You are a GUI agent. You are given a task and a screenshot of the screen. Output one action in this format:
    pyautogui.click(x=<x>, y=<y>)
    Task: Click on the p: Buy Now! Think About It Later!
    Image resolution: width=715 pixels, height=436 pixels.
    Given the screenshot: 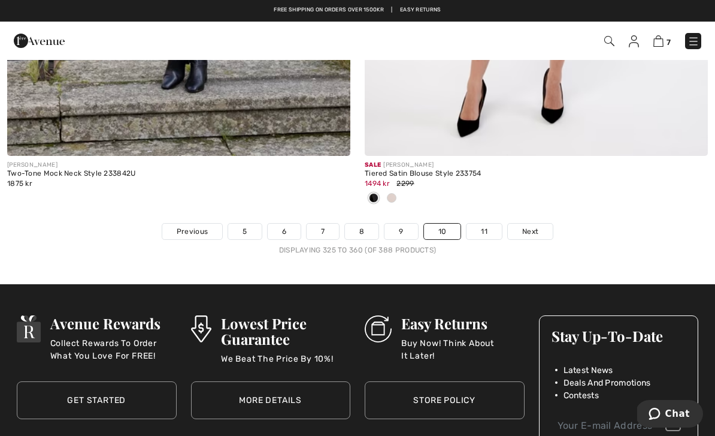 What is the action you would take?
    pyautogui.click(x=463, y=349)
    